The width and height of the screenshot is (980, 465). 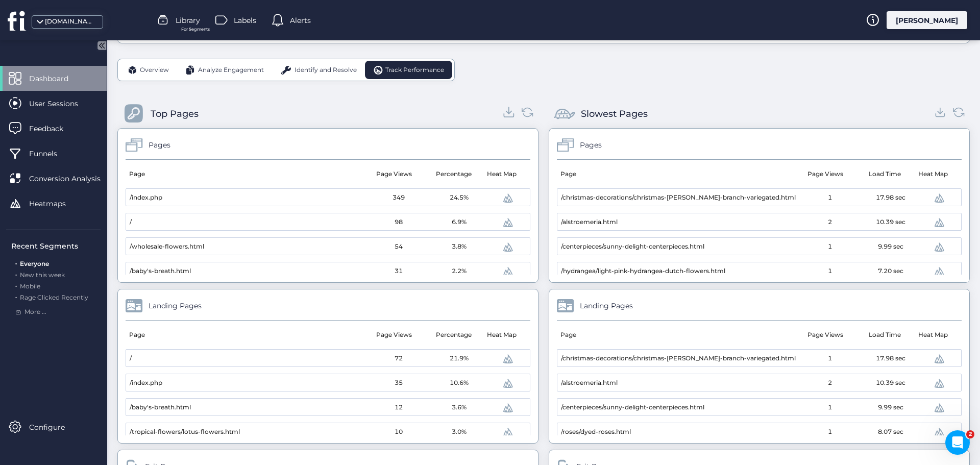 What do you see at coordinates (188, 21) in the screenshot?
I see `span: Library` at bounding box center [188, 21].